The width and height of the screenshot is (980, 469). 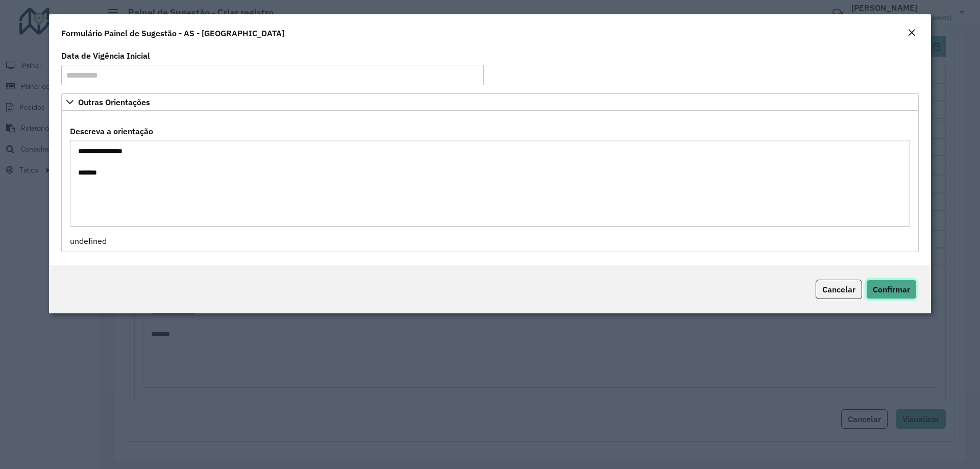 I want to click on em: Fechar, so click(x=912, y=33).